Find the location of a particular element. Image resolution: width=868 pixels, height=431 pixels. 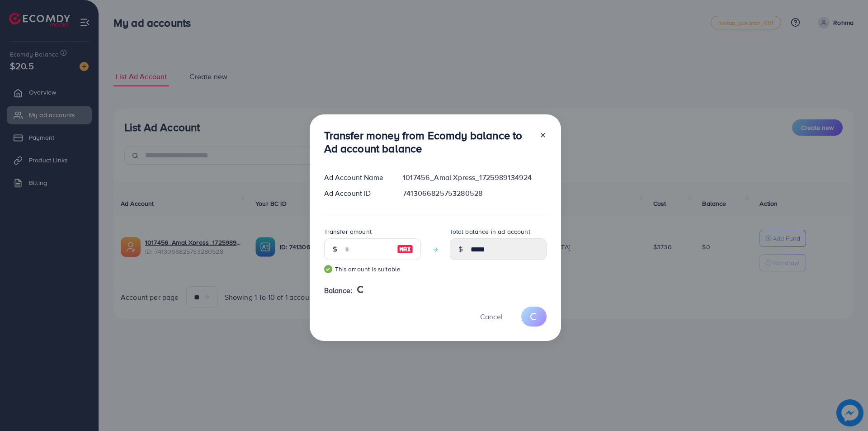

button: Cancel is located at coordinates (492, 316).